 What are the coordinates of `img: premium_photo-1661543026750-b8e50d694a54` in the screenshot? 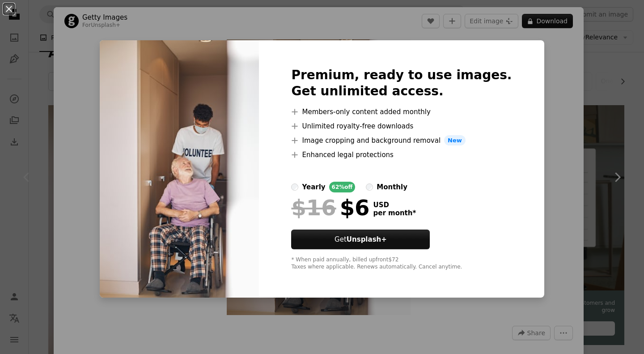 It's located at (179, 169).